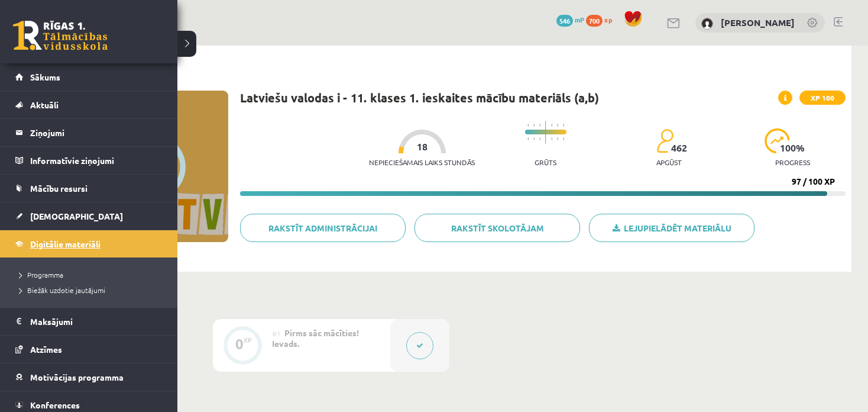 This screenshot has width=868, height=412. What do you see at coordinates (672, 228) in the screenshot?
I see `a: Lejupielādēt materiālu` at bounding box center [672, 228].